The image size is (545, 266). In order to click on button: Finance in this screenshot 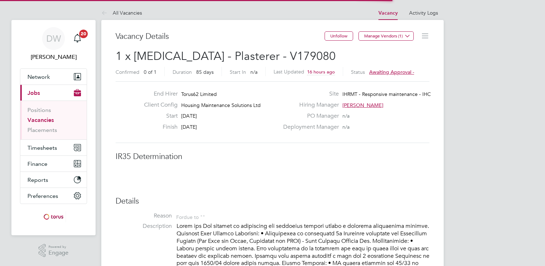, I will do `click(53, 164)`.